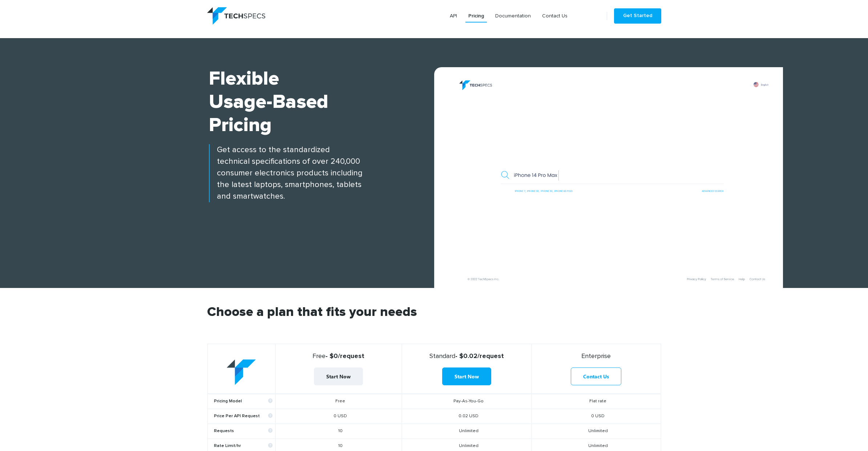 This screenshot has width=868, height=451. What do you see at coordinates (638, 16) in the screenshot?
I see `a: Get Started` at bounding box center [638, 16].